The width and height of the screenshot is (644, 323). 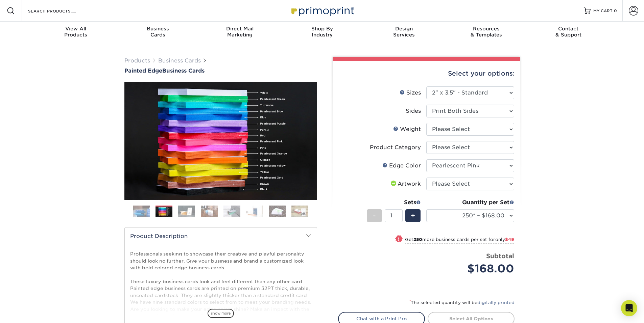 What do you see at coordinates (254, 211) in the screenshot?
I see `img: Business Cards 06` at bounding box center [254, 211].